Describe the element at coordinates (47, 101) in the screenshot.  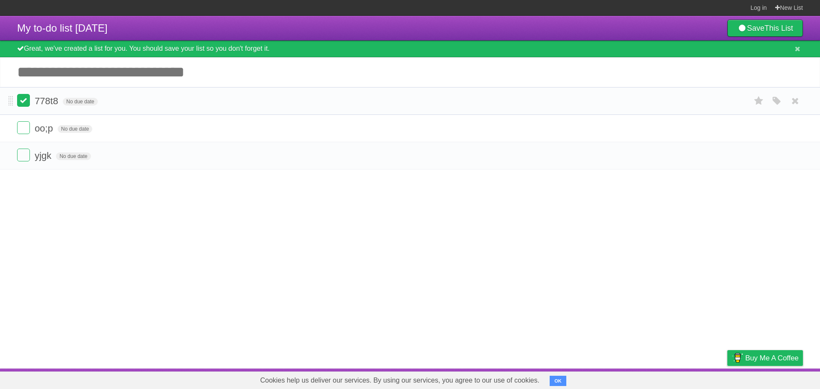
I see `span: 778t8` at that location.